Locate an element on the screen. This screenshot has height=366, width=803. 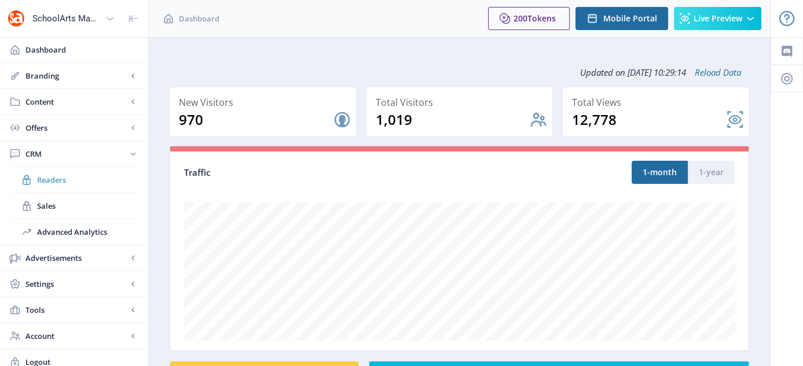
span: Live Preview is located at coordinates (718, 19).